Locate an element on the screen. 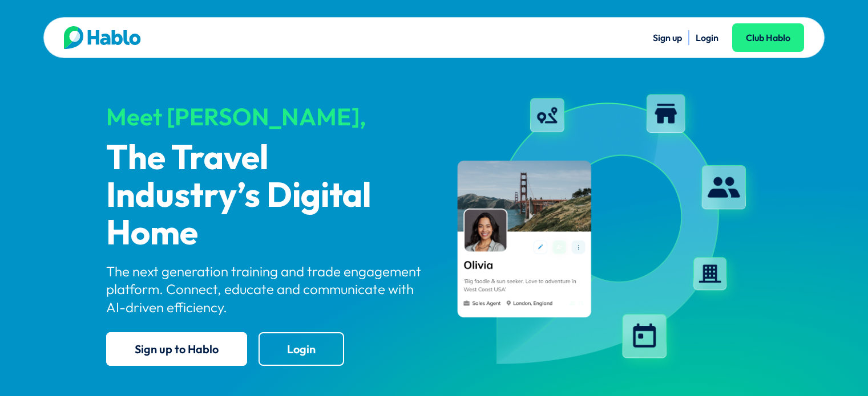 The height and width of the screenshot is (396, 868). a: Sign up is located at coordinates (667, 38).